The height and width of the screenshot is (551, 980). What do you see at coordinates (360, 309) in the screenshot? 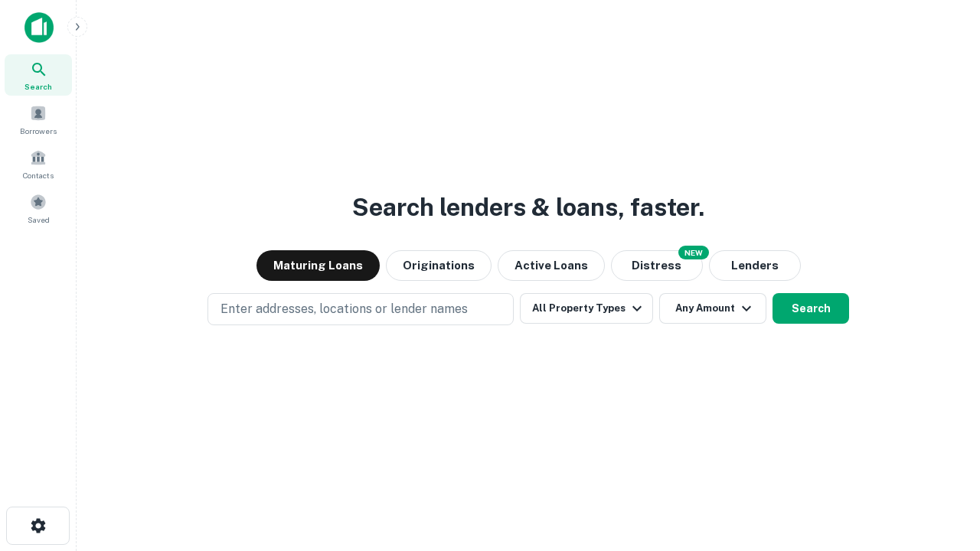
I see `button: Enter addresses, locations or lender names` at bounding box center [360, 309].